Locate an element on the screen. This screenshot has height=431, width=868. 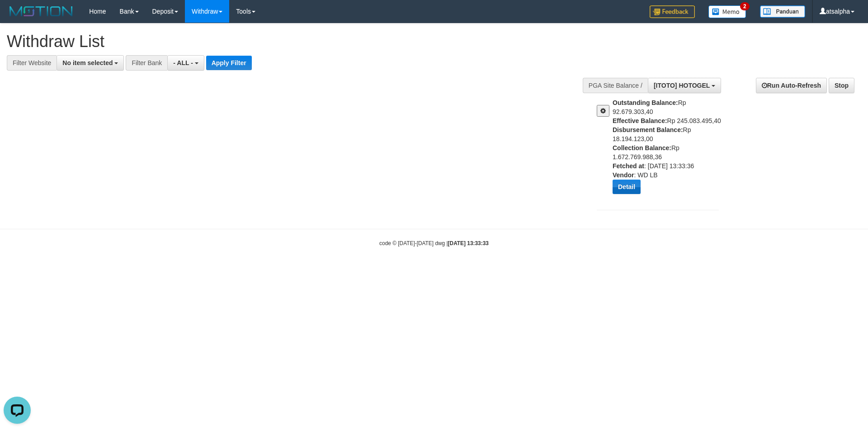
button: Apply Filter is located at coordinates (229, 63).